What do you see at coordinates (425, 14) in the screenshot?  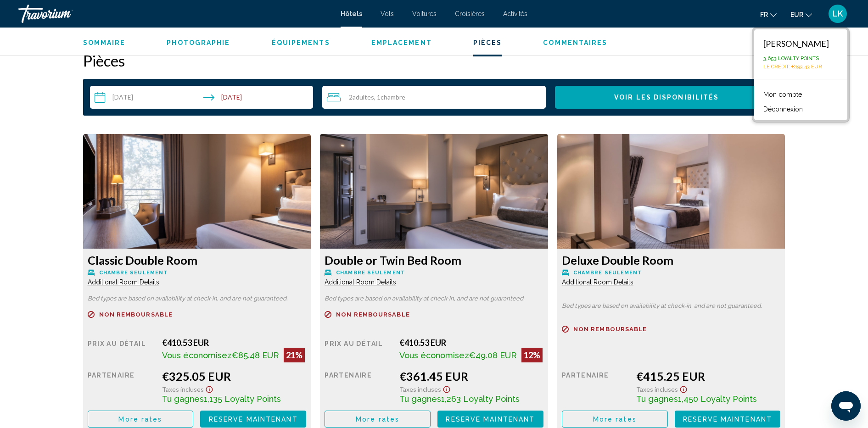 I see `a: Voitures` at bounding box center [425, 14].